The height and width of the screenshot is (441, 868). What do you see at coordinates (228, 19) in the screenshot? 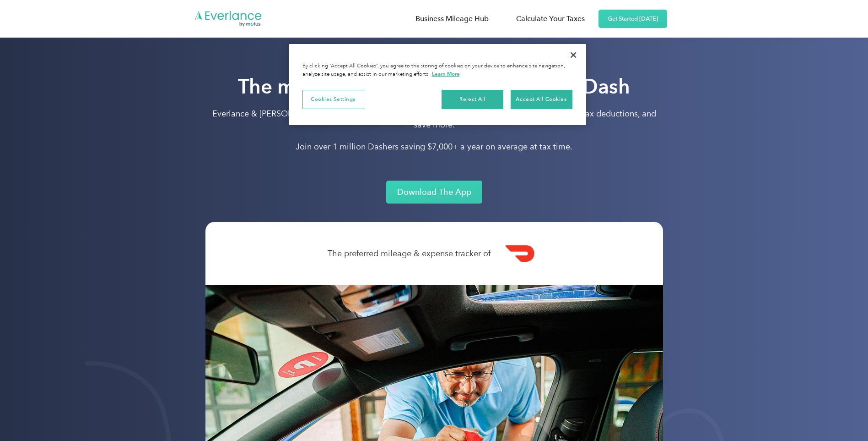
I see `img: Everlance logo` at bounding box center [228, 19].